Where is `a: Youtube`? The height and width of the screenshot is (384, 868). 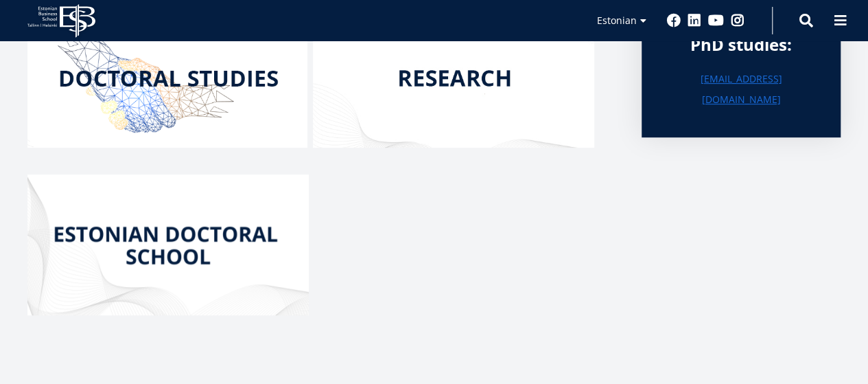 a: Youtube is located at coordinates (715, 21).